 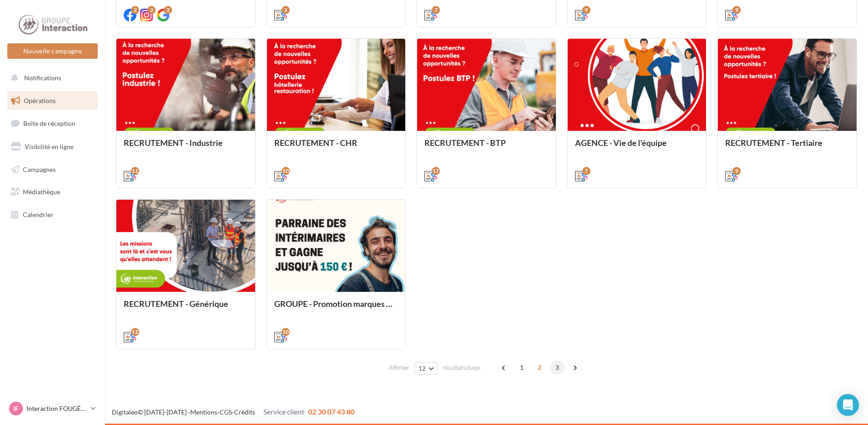 I want to click on div: RECRUTEMENT - BTP, so click(x=487, y=147).